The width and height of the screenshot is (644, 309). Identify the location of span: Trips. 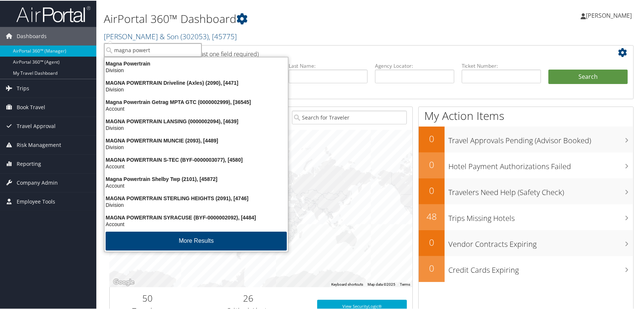
(23, 88).